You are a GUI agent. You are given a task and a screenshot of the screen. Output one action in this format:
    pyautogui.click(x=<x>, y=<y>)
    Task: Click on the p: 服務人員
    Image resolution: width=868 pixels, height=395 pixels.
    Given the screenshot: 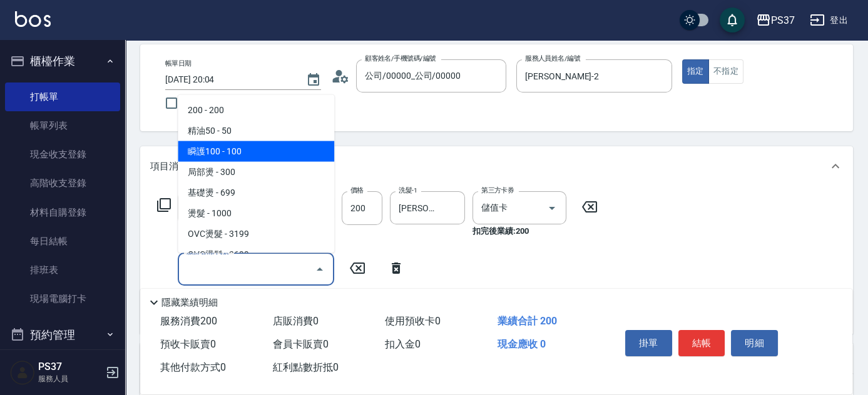 What is the action you would take?
    pyautogui.click(x=70, y=379)
    